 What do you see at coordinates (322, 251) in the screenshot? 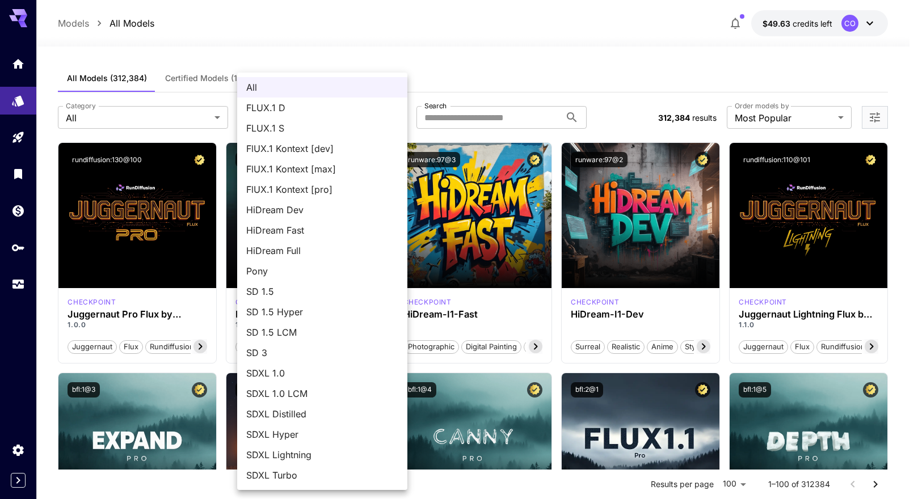
I see `span: HiDream Full` at bounding box center [322, 251].